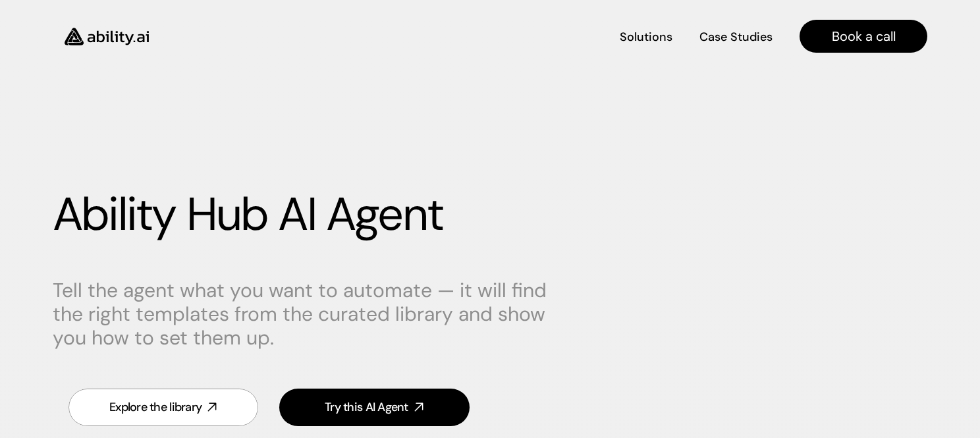 This screenshot has width=980, height=438. I want to click on h4: Solutions, so click(646, 37).